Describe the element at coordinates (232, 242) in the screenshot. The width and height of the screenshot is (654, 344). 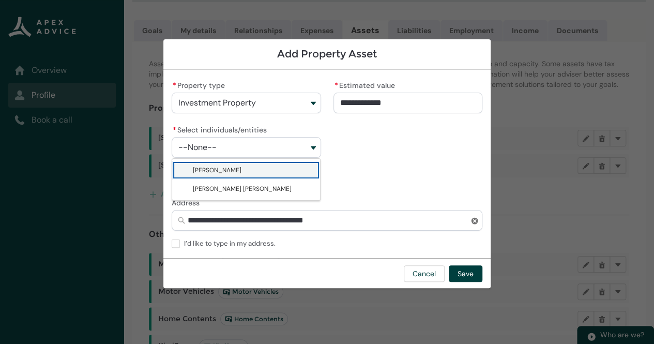
I see `span: I’d like to type in my address.` at that location.